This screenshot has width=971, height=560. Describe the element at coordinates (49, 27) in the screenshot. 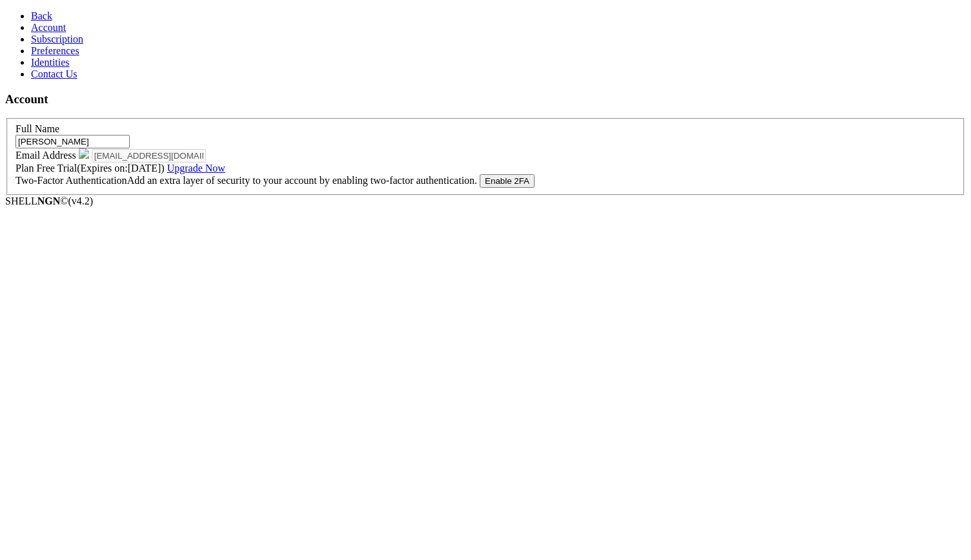

I see `a: Account` at that location.